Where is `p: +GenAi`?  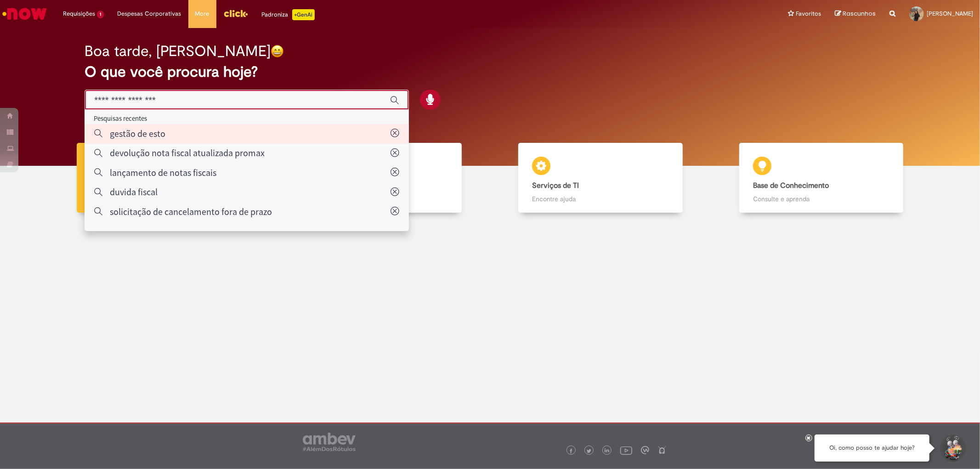 p: +GenAi is located at coordinates (303, 15).